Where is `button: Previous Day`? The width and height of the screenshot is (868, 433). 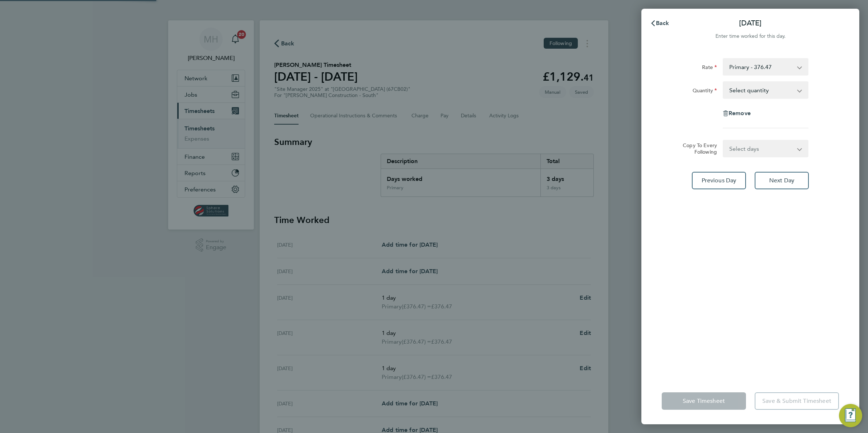
button: Previous Day is located at coordinates (719, 180).